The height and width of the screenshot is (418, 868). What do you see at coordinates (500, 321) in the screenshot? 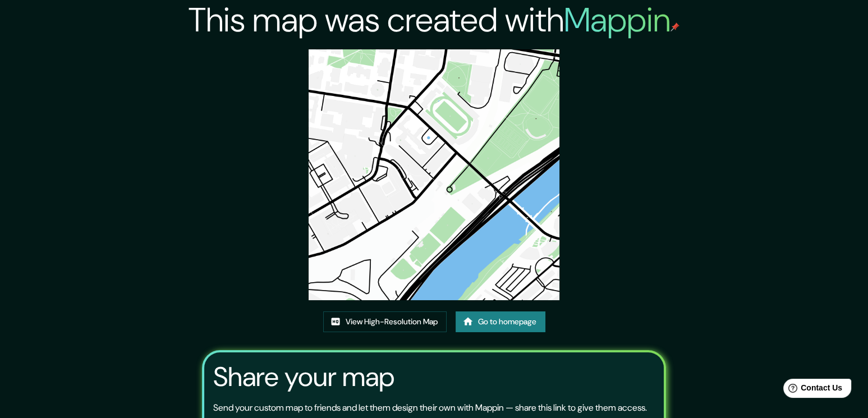
I see `a: Go to homepage` at bounding box center [500, 321].